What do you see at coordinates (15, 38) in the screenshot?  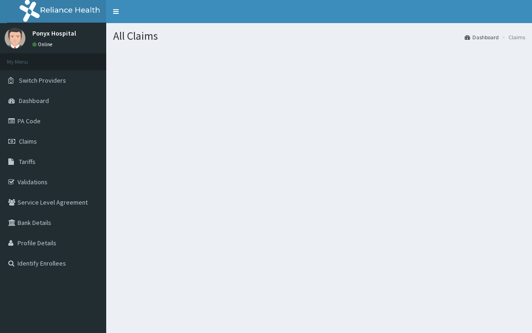 I see `img: User Image` at bounding box center [15, 38].